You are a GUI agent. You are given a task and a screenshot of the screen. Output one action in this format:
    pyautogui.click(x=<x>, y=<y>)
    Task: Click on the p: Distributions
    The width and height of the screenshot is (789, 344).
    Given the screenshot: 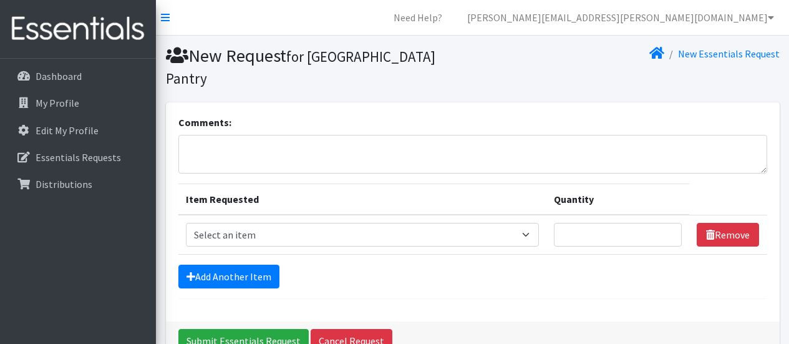 What is the action you would take?
    pyautogui.click(x=64, y=184)
    